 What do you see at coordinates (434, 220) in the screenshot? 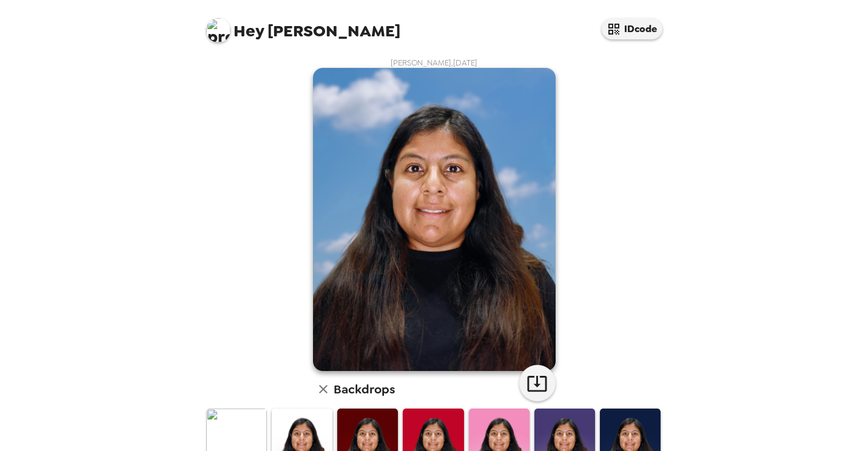
I see `img: user` at bounding box center [434, 220].